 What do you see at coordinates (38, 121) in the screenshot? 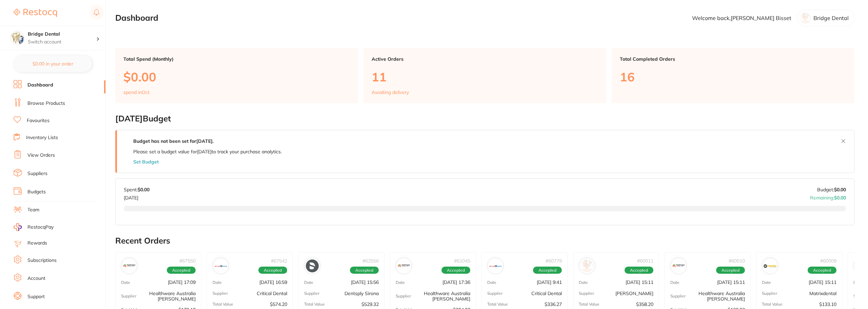
I see `a: Favourites` at bounding box center [38, 121].